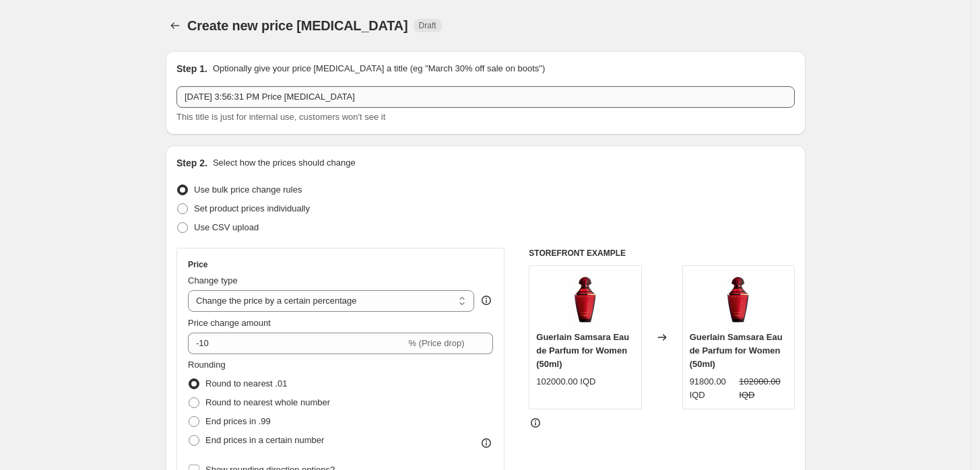  What do you see at coordinates (192, 163) in the screenshot?
I see `h2: Step 2.` at bounding box center [192, 163].